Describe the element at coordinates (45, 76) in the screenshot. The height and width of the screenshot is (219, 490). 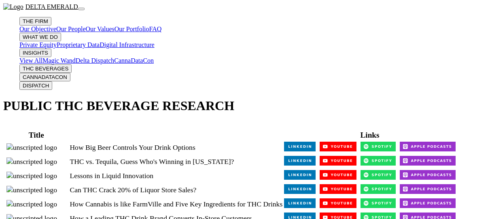
I see `a: CANNADATACON` at that location.